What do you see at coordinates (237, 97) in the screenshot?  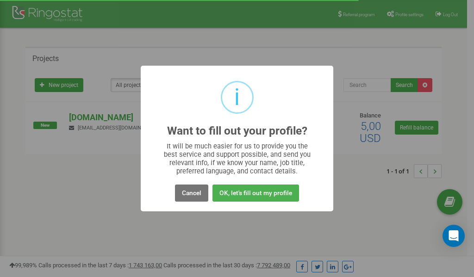 I see `div: i` at bounding box center [237, 97].